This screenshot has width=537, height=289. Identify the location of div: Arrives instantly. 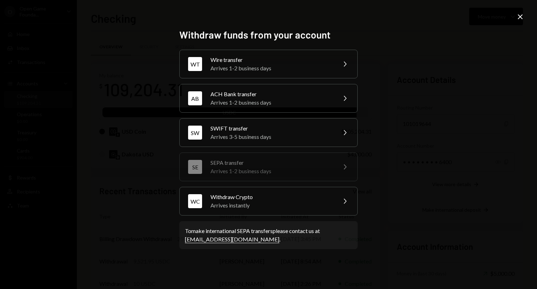
(271, 205).